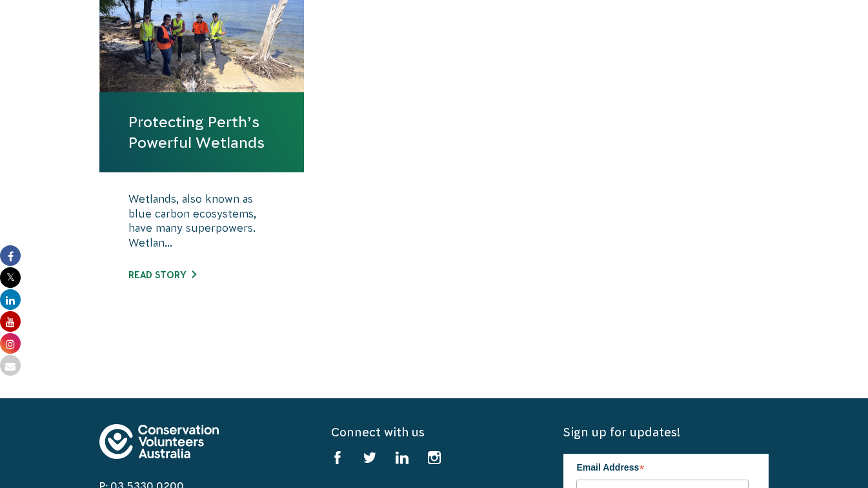 The height and width of the screenshot is (488, 868). Describe the element at coordinates (162, 275) in the screenshot. I see `a: Read story` at that location.